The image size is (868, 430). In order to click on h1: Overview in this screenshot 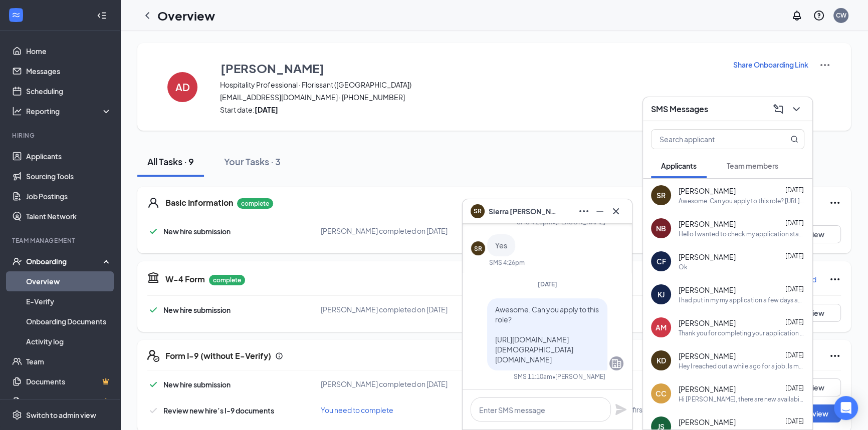, I will do `click(186, 16)`.